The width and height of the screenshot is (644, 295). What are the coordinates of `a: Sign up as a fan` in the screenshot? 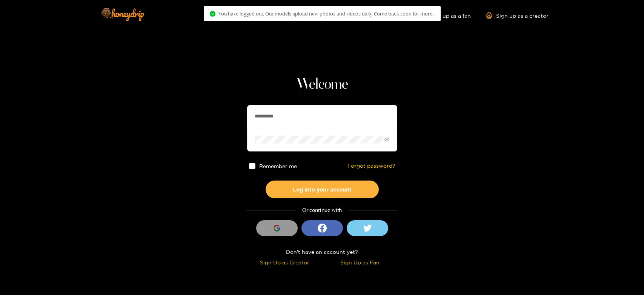 It's located at (445, 15).